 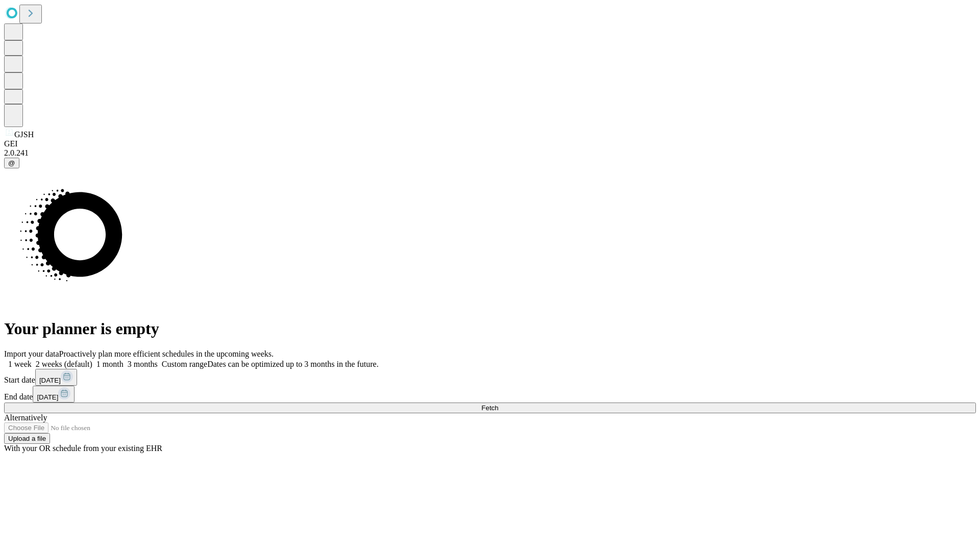 I want to click on button: Upload a file, so click(x=27, y=438).